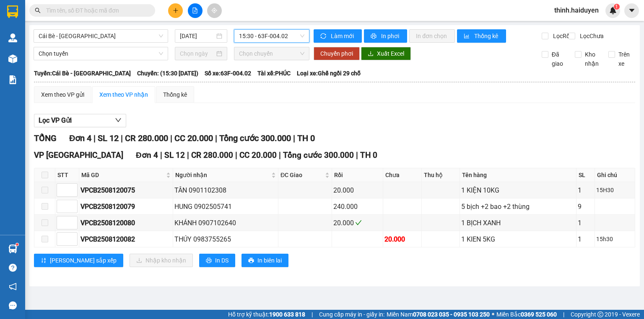  I want to click on div: VPCB2508120079, so click(126, 206).